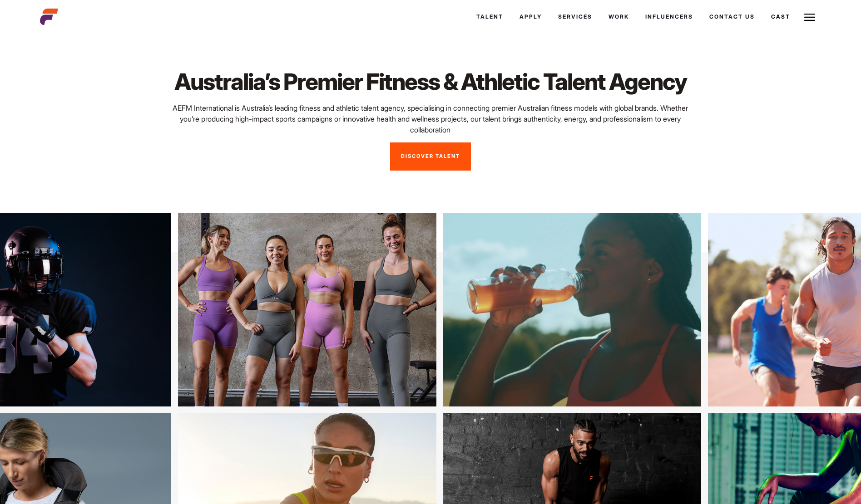 This screenshot has height=504, width=861. What do you see at coordinates (732, 17) in the screenshot?
I see `a: Contact Us` at bounding box center [732, 17].